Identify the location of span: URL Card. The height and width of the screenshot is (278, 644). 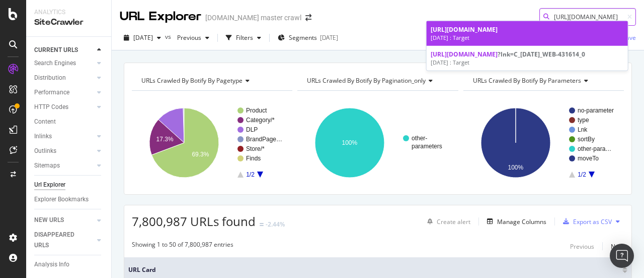
(374, 270).